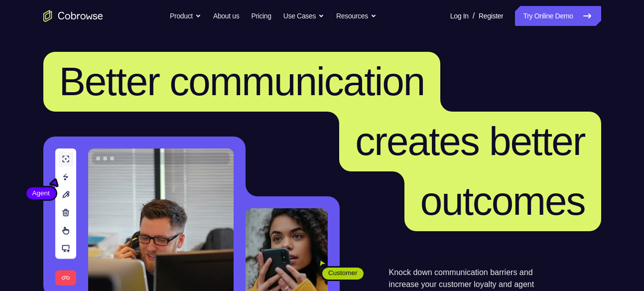  Describe the element at coordinates (242, 81) in the screenshot. I see `span: Better communication` at that location.